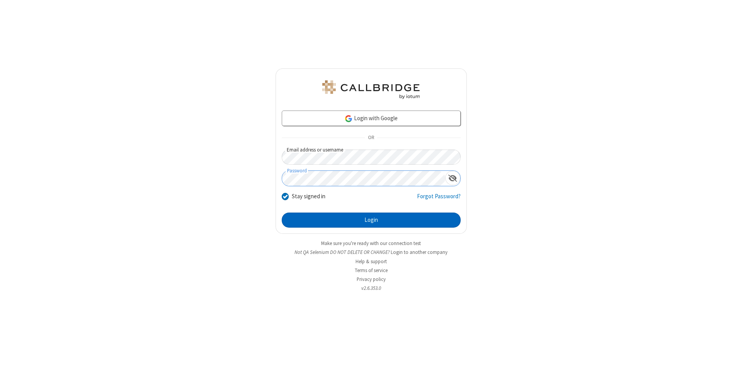 Image resolution: width=742 pixels, height=366 pixels. I want to click on a: Forgot Password?, so click(438, 199).